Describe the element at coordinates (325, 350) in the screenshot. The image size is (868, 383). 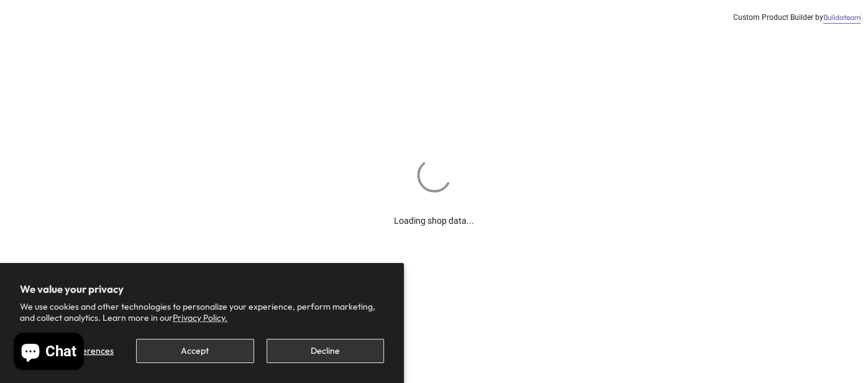
I see `button: Decline` at that location.